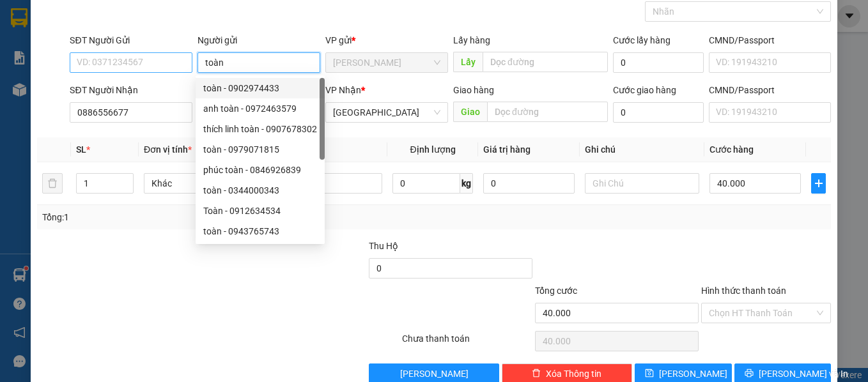 Image resolution: width=868 pixels, height=382 pixels. Describe the element at coordinates (658, 113) in the screenshot. I see `input: Cước giao hàng` at that location.